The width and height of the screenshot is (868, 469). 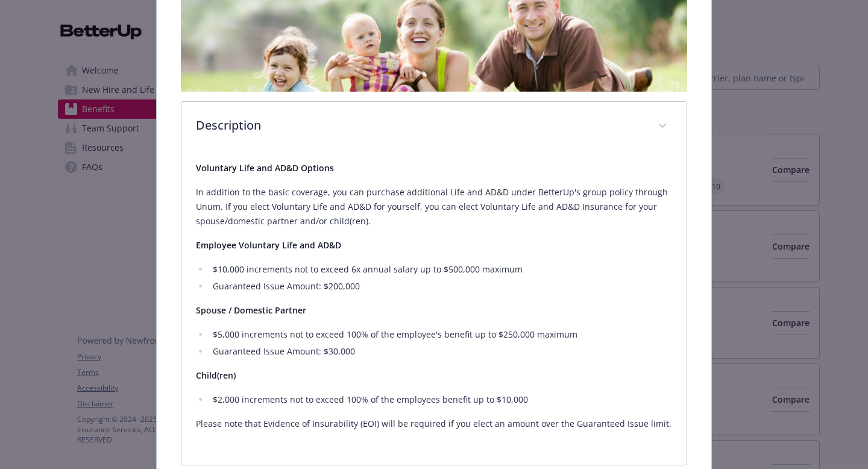 What do you see at coordinates (440, 400) in the screenshot?
I see `li: $2,000 increments not to exceed 100% of the employees benefit up to $10,000` at bounding box center [440, 400].